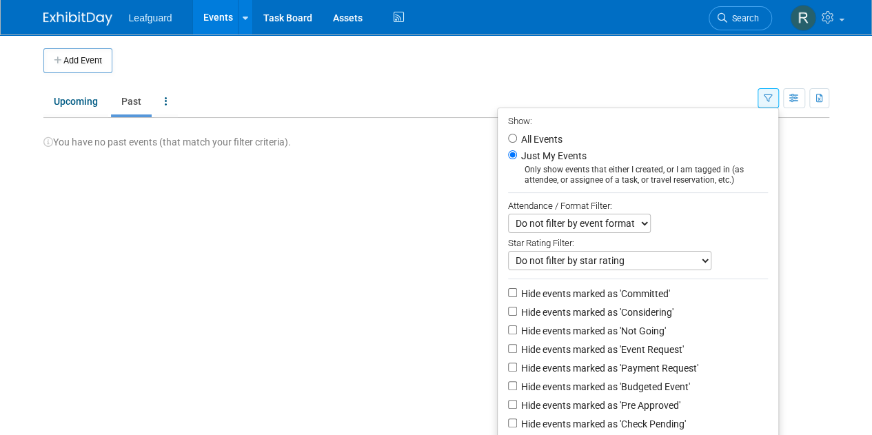 Image resolution: width=872 pixels, height=435 pixels. Describe the element at coordinates (638, 120) in the screenshot. I see `div: Show:` at that location.